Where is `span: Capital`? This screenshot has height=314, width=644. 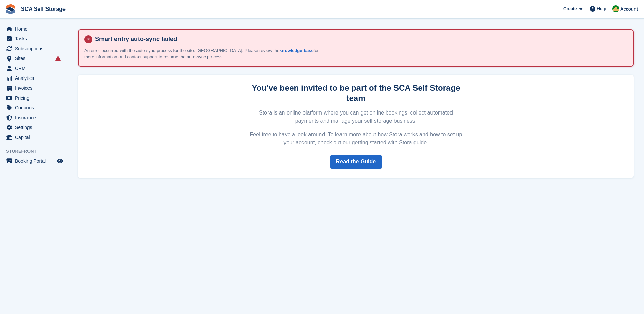 span: Capital is located at coordinates (35, 137).